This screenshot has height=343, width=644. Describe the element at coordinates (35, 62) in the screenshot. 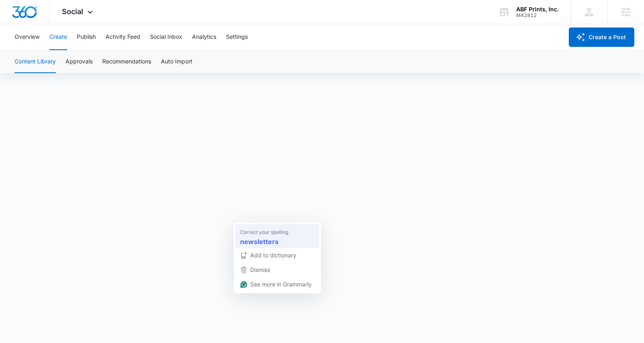

I see `button: Content Library` at that location.